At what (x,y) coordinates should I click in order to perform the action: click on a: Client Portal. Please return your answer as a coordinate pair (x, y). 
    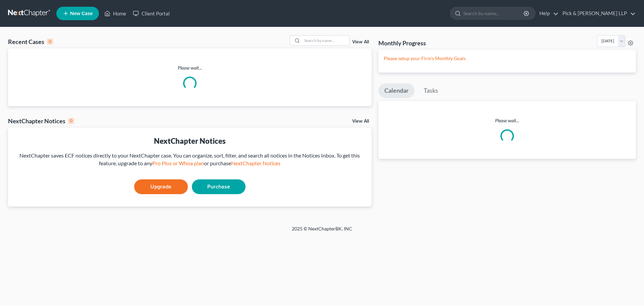
    Looking at the image, I should click on (152, 13).